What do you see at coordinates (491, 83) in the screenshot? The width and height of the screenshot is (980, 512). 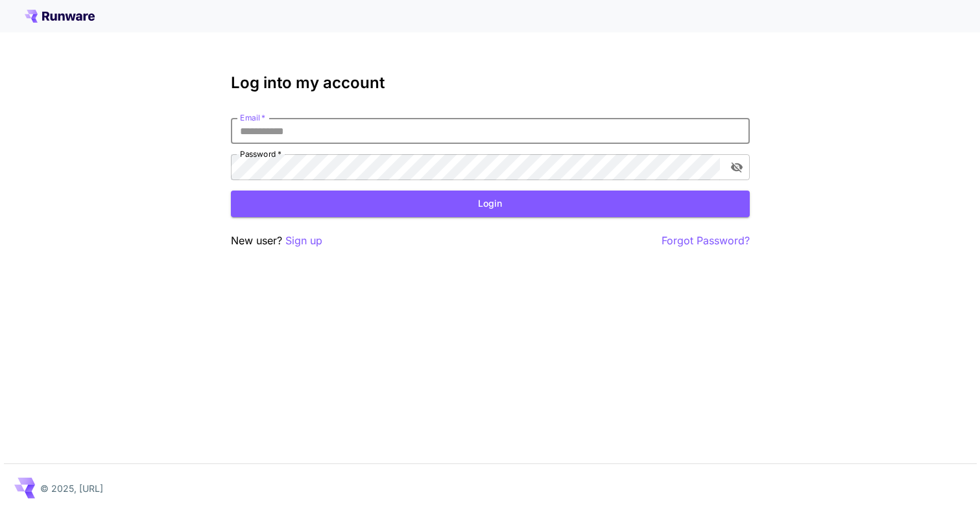 I see `h3: Log into my account` at bounding box center [491, 83].